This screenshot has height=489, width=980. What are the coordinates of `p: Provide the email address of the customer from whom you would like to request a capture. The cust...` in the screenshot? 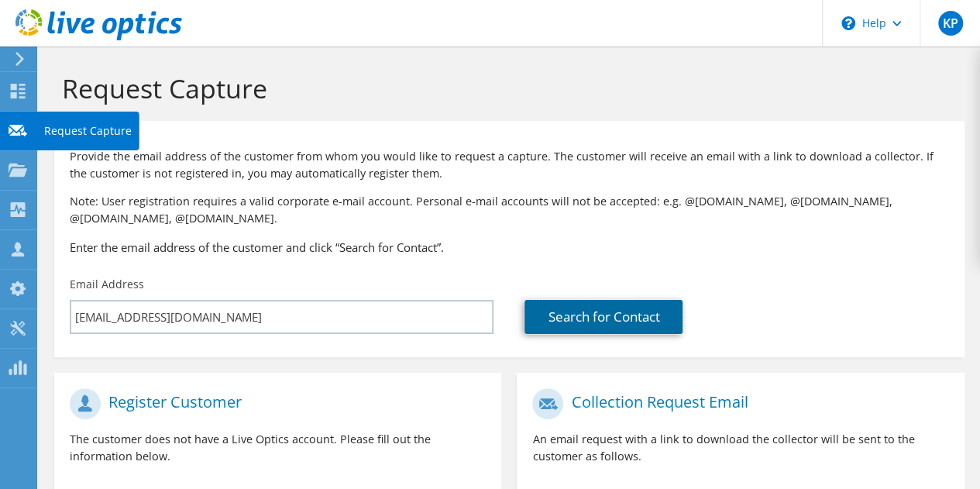 It's located at (509, 165).